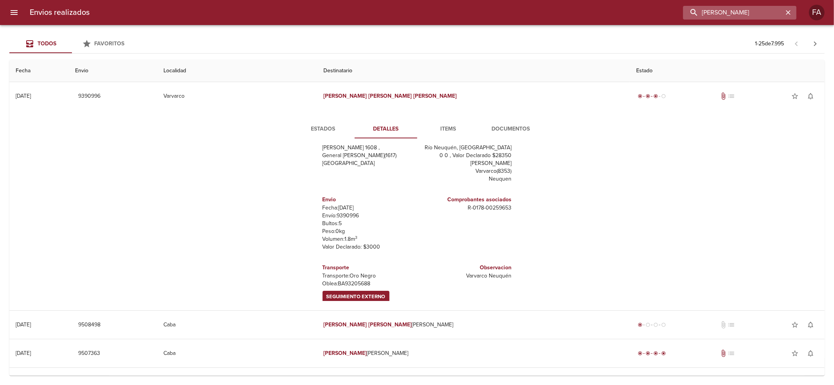 The height and width of the screenshot is (385, 834). Describe the element at coordinates (357, 237) in the screenshot. I see `sup: 3` at that location.